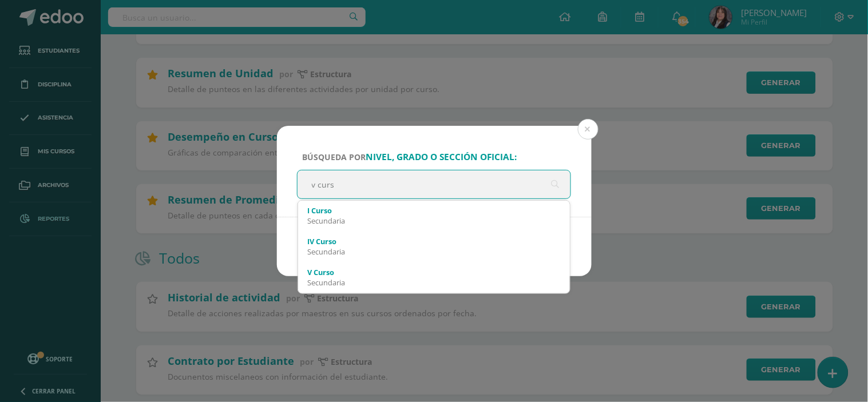 The image size is (868, 402). I want to click on div: I Curso, so click(435, 211).